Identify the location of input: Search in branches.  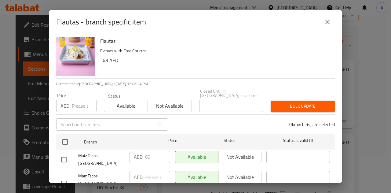
(105, 124).